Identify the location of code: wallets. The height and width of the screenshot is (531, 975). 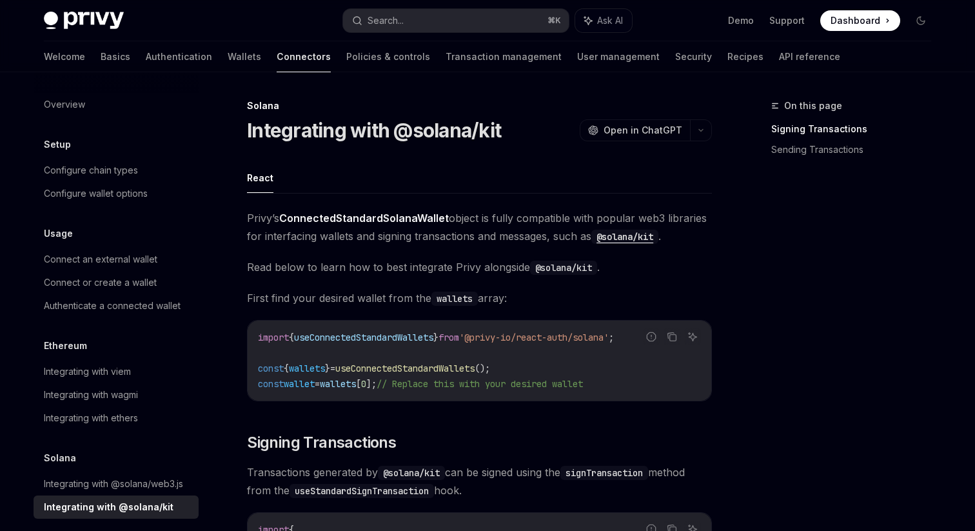
(455, 299).